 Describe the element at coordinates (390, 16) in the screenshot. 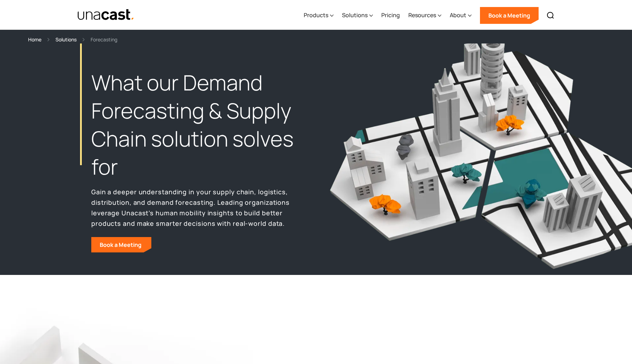

I see `a: Pricing` at that location.